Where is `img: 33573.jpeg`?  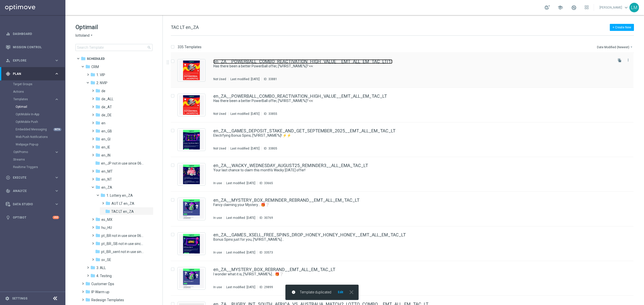 img: 33573.jpeg is located at coordinates (191, 244).